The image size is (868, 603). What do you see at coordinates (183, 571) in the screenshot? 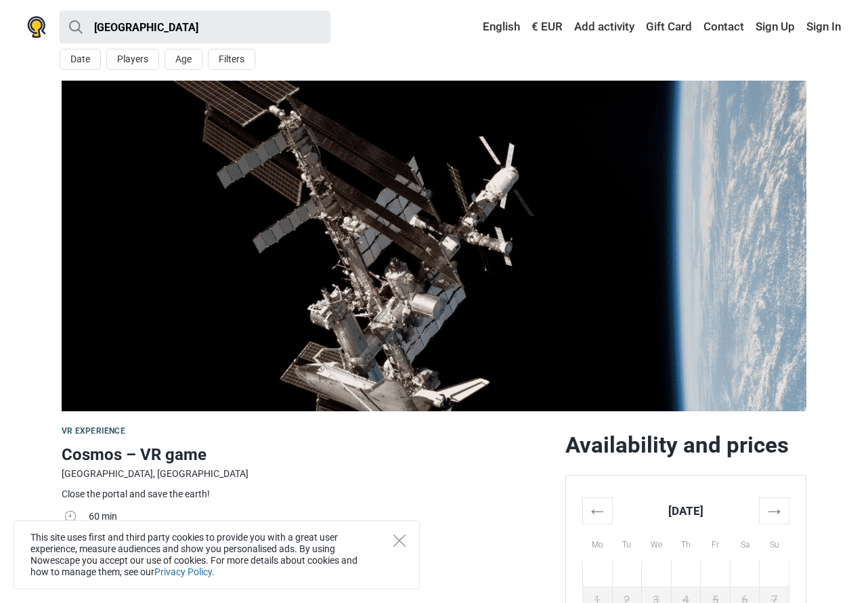
I see `a: Privacy Policy` at bounding box center [183, 571].